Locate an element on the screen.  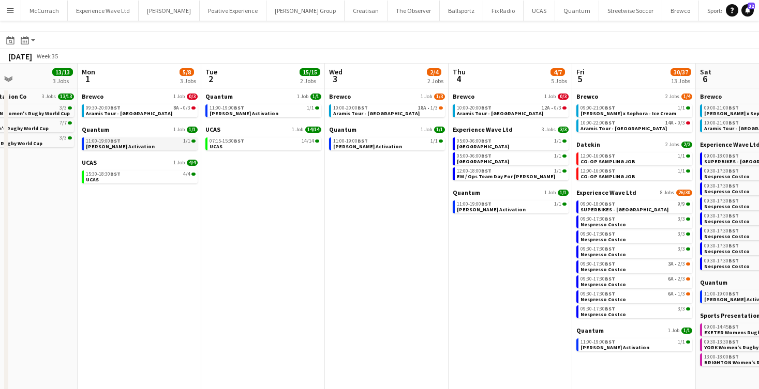
span: 09:00-18:00 is located at coordinates (597, 204).